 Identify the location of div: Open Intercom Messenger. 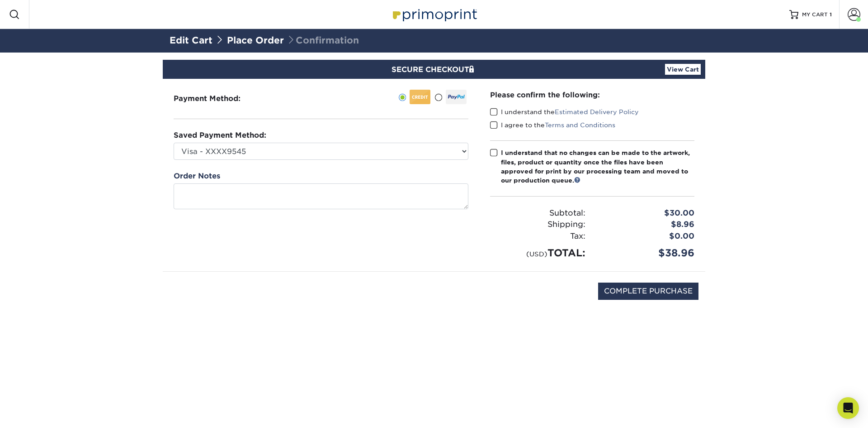
(848, 408).